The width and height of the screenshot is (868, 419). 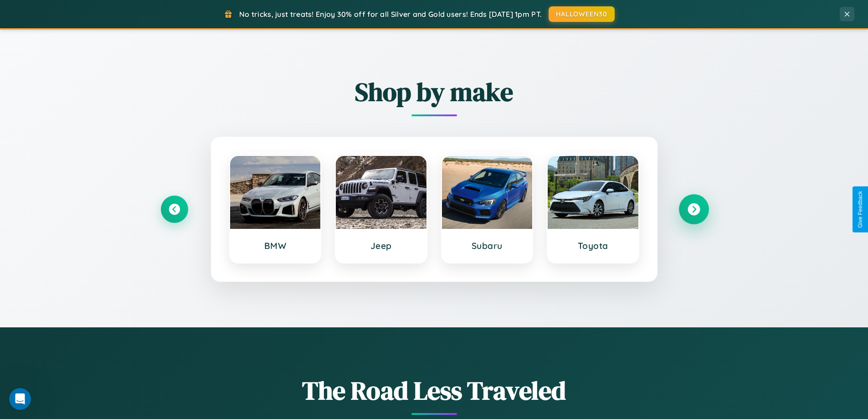 I want to click on h3: Toyota, so click(x=593, y=246).